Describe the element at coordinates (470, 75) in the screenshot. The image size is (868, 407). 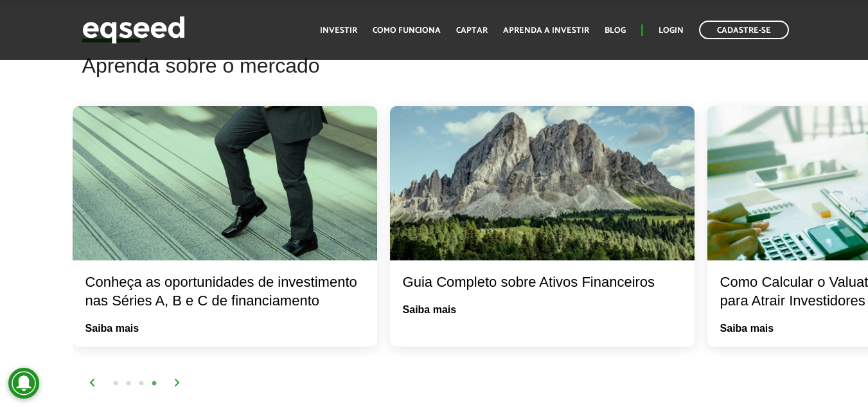
I see `h2: Aprenda sobre o mercado` at that location.